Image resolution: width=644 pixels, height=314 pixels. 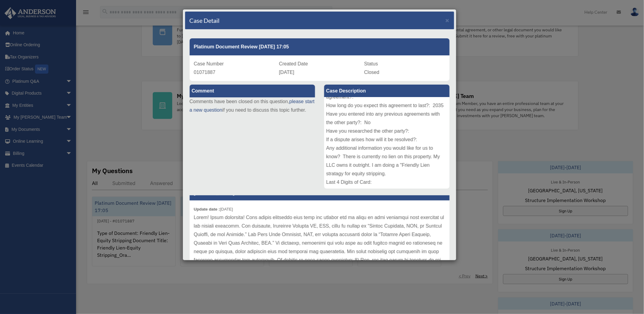 I want to click on div: Type of Document: Friendly Lien-Equity Stripping Document Title: Friendly Lien-Equity Stripping_O..., so click(x=387, y=143).